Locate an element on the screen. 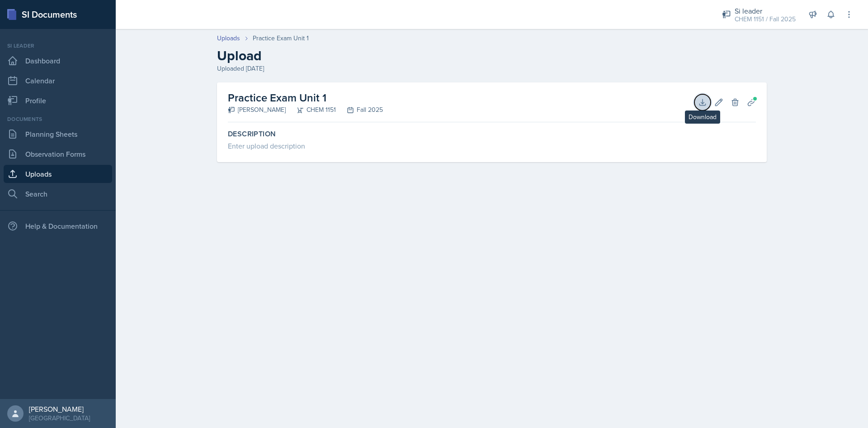 The image size is (868, 428). div: Practice Exam Unit 1 is located at coordinates (281, 38).